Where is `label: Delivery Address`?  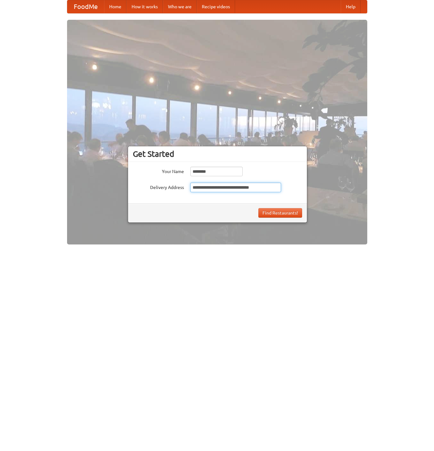 label: Delivery Address is located at coordinates (158, 187).